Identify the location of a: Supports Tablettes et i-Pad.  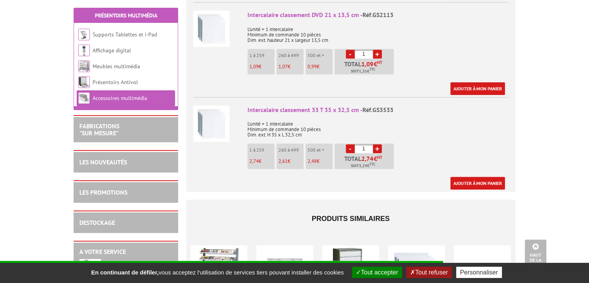
(125, 34).